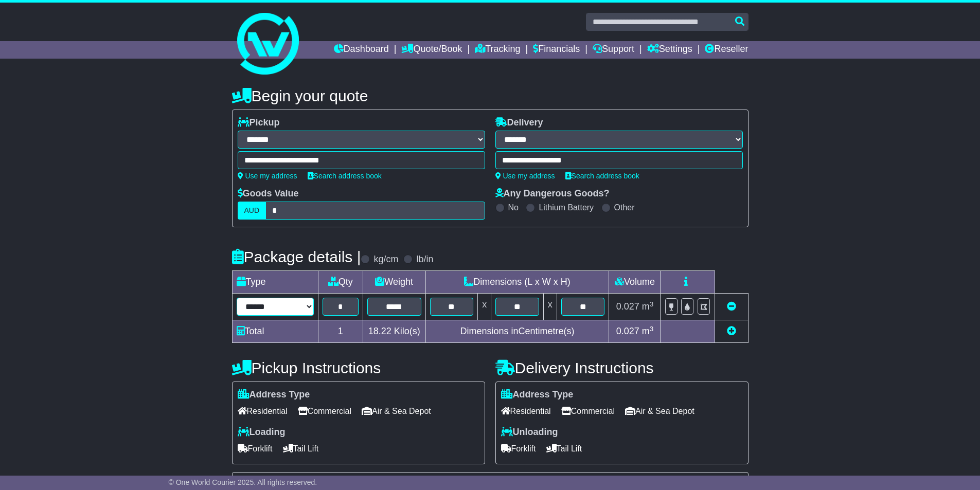 The width and height of the screenshot is (980, 490). I want to click on label: Lithium Battery, so click(566, 207).